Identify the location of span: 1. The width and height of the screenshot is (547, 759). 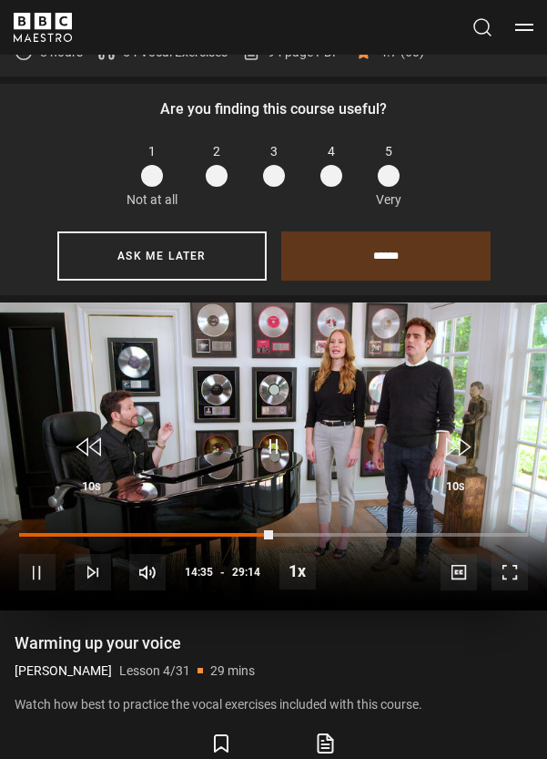
(152, 151).